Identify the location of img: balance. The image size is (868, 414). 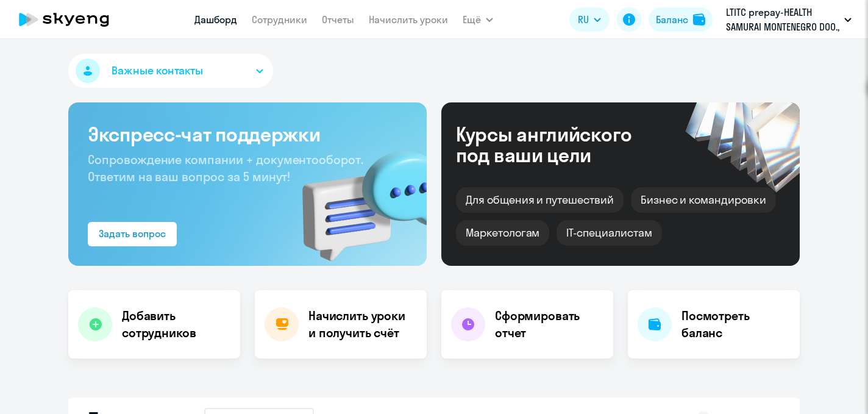
(699, 20).